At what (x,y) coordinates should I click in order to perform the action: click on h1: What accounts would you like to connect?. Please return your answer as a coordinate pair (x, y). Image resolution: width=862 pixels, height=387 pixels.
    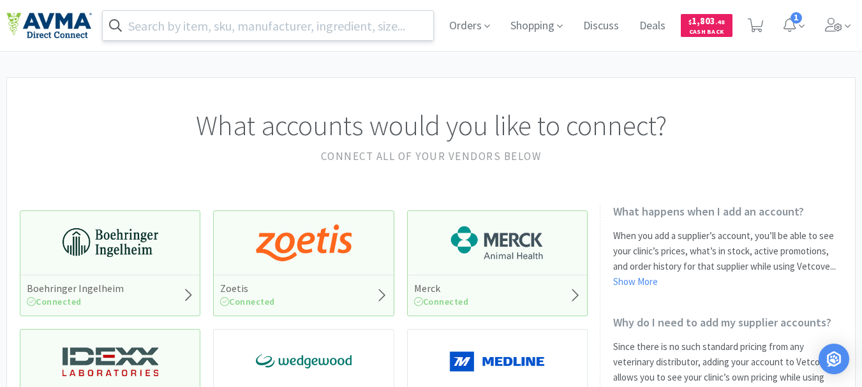
    Looking at the image, I should click on (431, 126).